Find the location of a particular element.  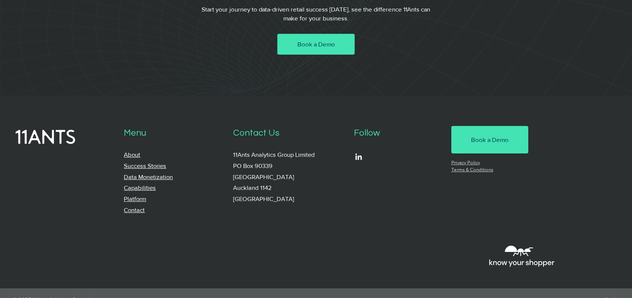

a: Privacy Policy is located at coordinates (466, 162).